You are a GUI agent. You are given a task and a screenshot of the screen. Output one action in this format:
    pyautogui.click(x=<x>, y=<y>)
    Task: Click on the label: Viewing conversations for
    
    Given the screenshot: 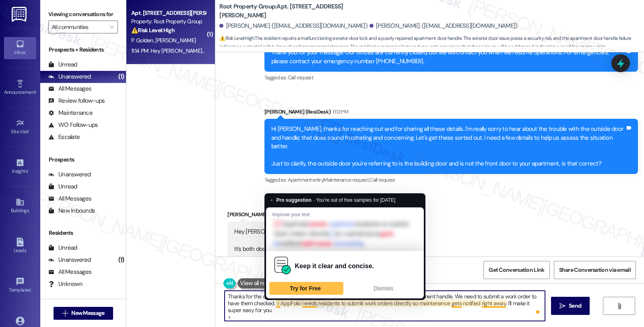 What is the action you would take?
    pyautogui.click(x=83, y=14)
    